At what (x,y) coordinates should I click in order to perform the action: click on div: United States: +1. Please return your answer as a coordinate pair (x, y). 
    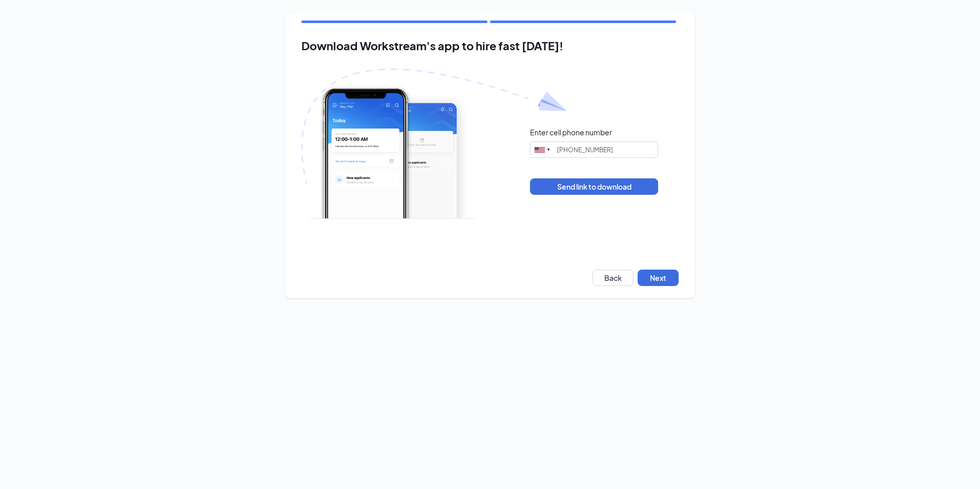
    Looking at the image, I should click on (542, 150).